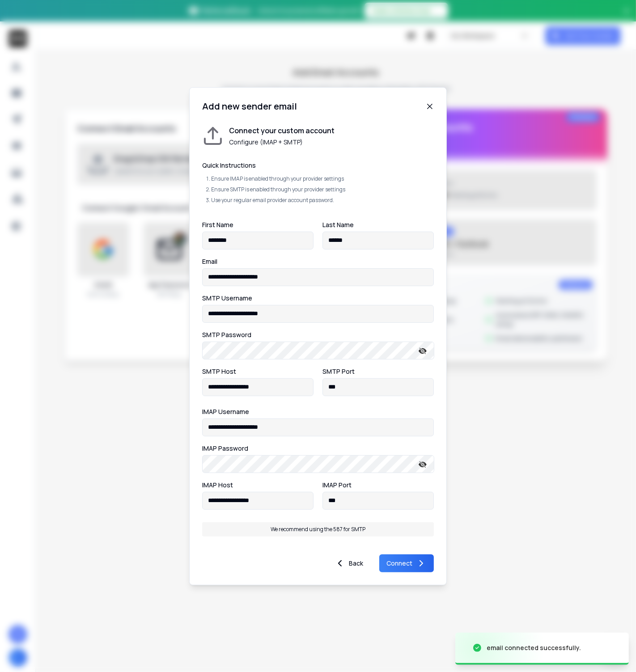 This screenshot has width=636, height=672. What do you see at coordinates (349, 564) in the screenshot?
I see `button: Back` at bounding box center [349, 564].